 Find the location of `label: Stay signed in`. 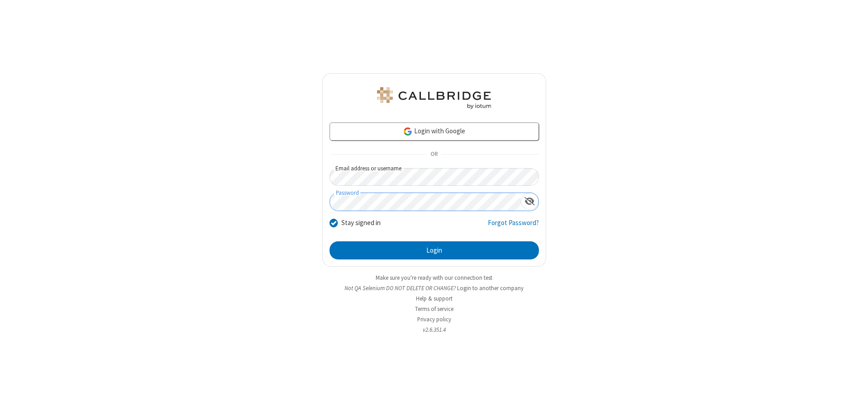

label: Stay signed in is located at coordinates (361, 223).